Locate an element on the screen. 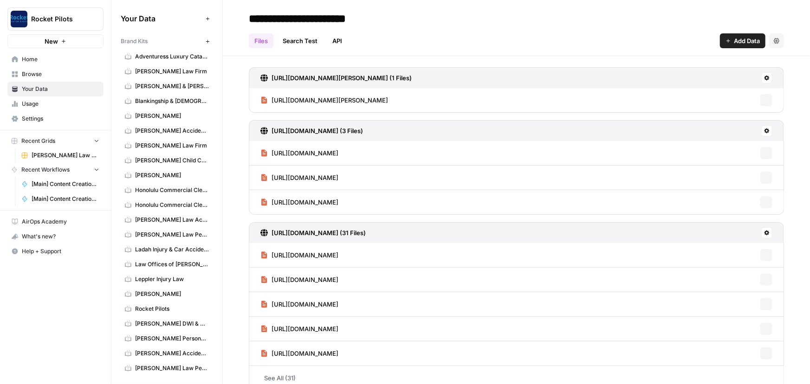 The width and height of the screenshot is (810, 384). span: AirOps Academy is located at coordinates (60, 222).